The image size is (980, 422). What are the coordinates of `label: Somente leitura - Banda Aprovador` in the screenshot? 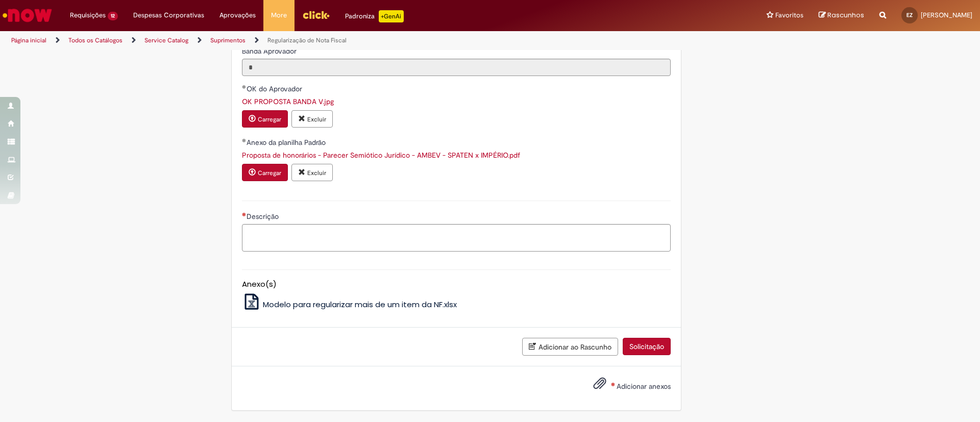 It's located at (270, 51).